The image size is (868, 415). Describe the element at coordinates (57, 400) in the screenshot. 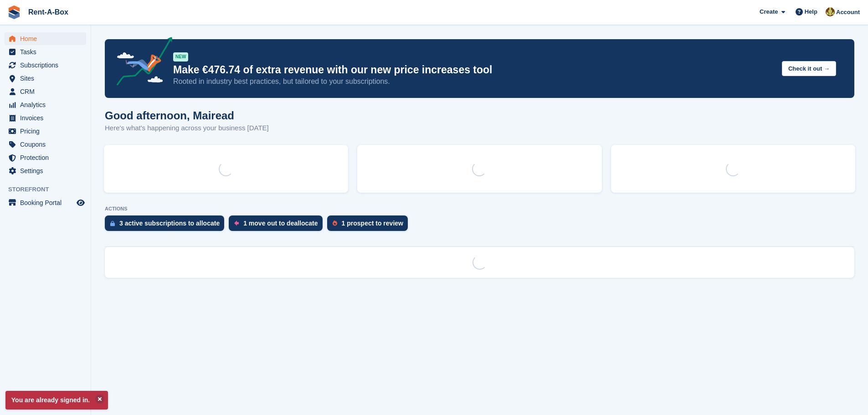

I see `p: You are already signed in.` at that location.